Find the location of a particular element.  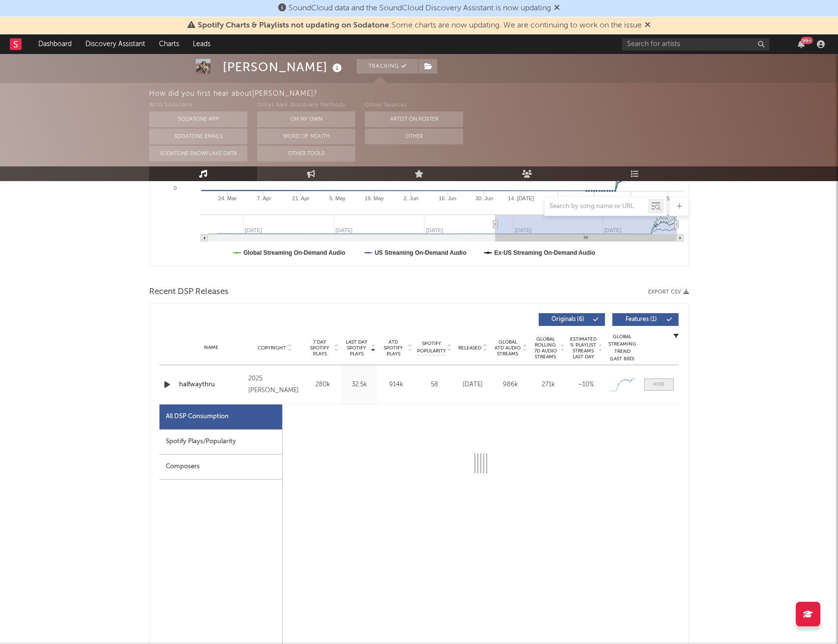

div: 32.5k is located at coordinates (359, 385).